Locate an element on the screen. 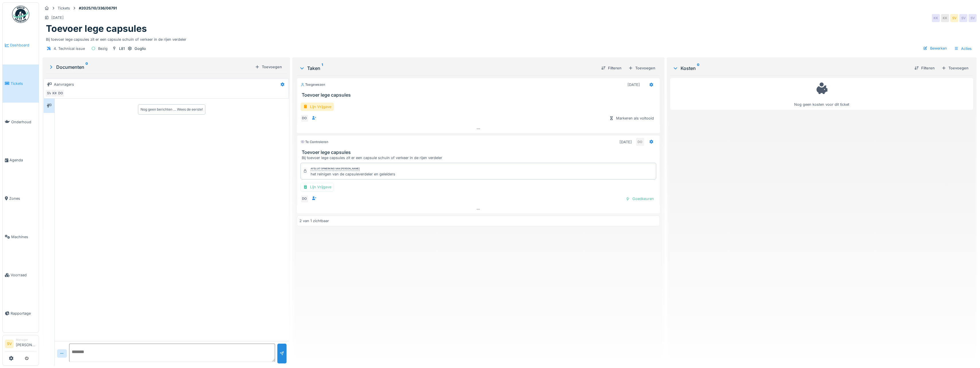 The height and width of the screenshot is (368, 980). span: Machines is located at coordinates (24, 237).